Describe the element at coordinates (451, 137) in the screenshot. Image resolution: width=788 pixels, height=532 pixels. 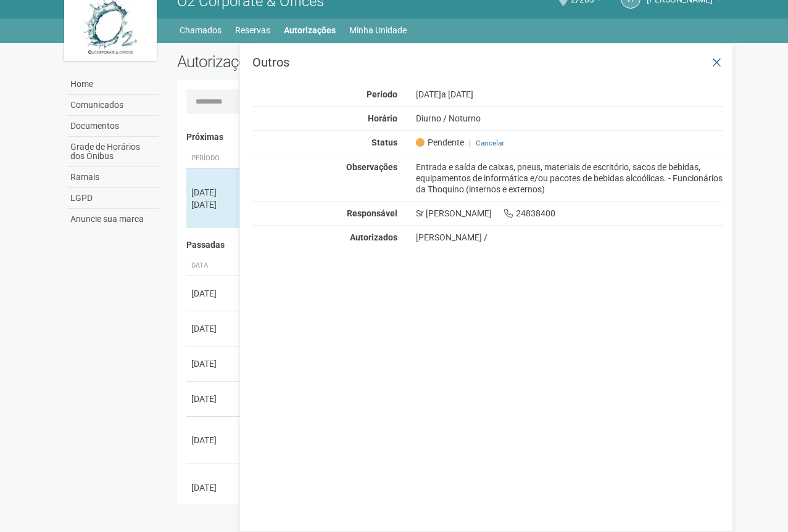
I see `h4: Próximas` at that location.